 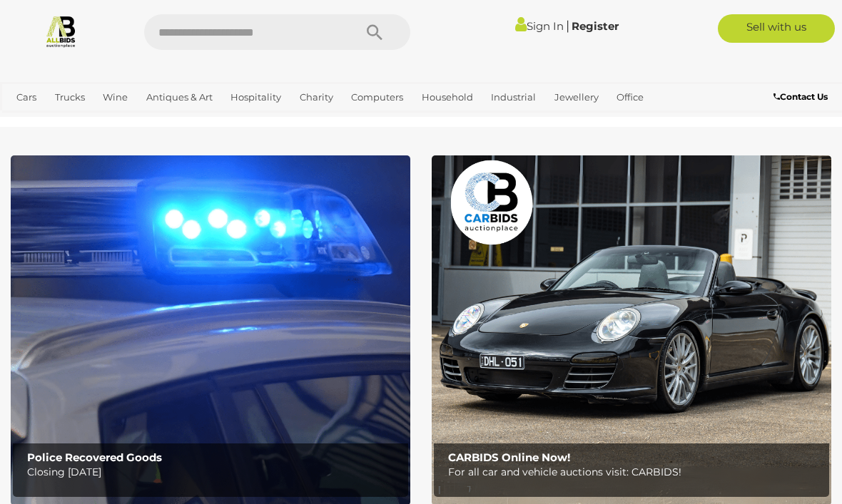 I want to click on a: Cars, so click(x=26, y=97).